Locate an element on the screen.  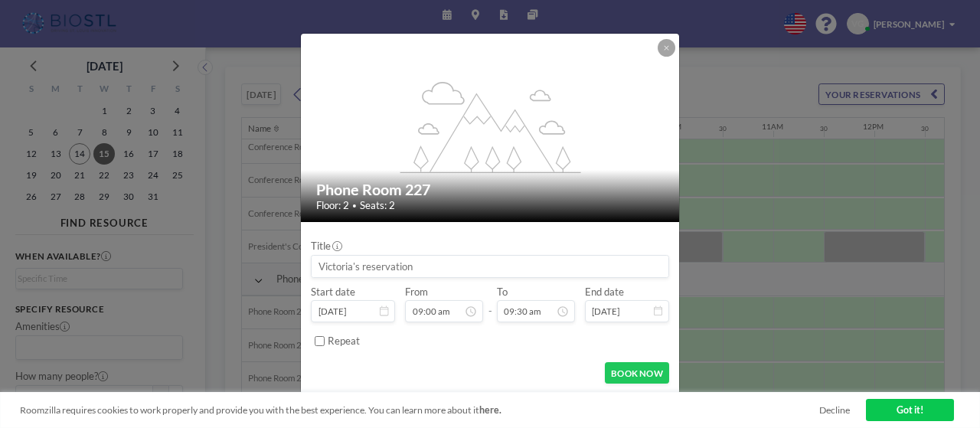
a: Decline is located at coordinates (835, 410).